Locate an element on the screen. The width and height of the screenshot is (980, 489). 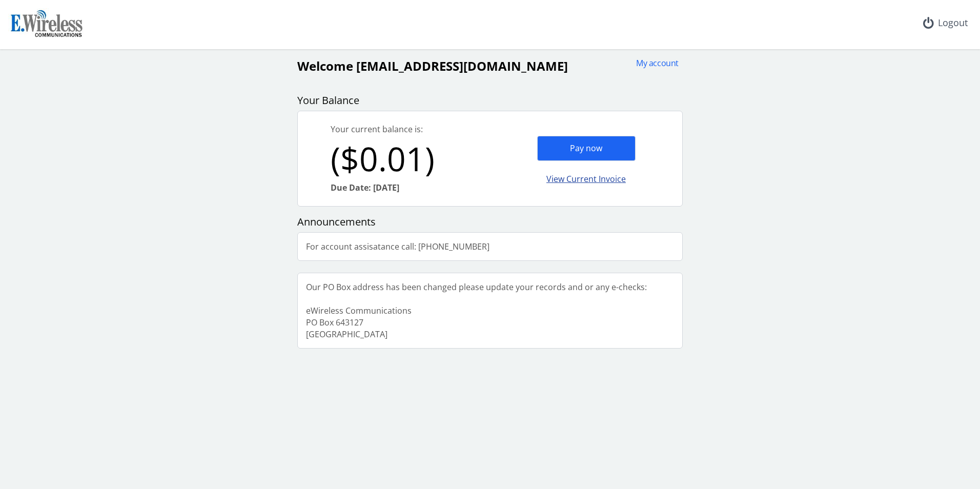
span: Welcome is located at coordinates (325, 66).